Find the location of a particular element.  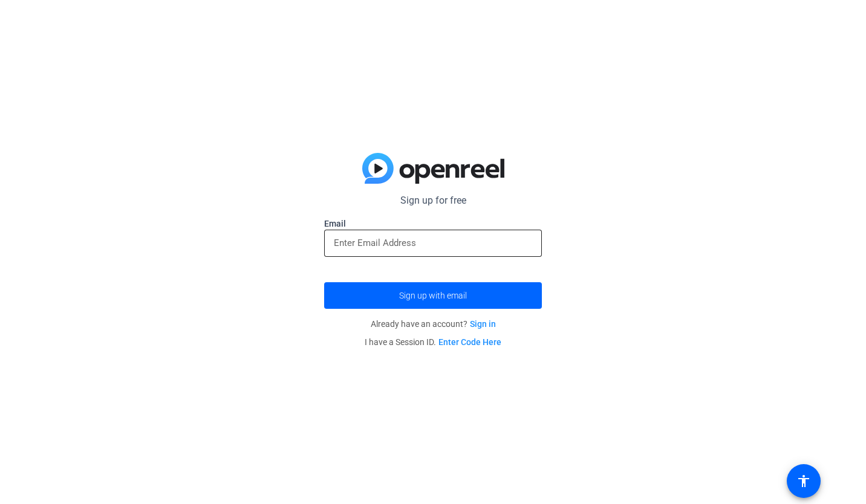

input: Enter Email Address is located at coordinates (433, 243).